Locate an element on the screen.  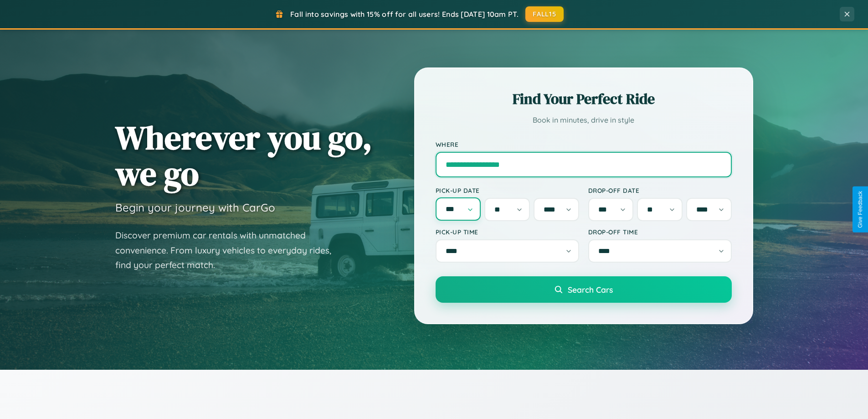
label: Where is located at coordinates (584, 144).